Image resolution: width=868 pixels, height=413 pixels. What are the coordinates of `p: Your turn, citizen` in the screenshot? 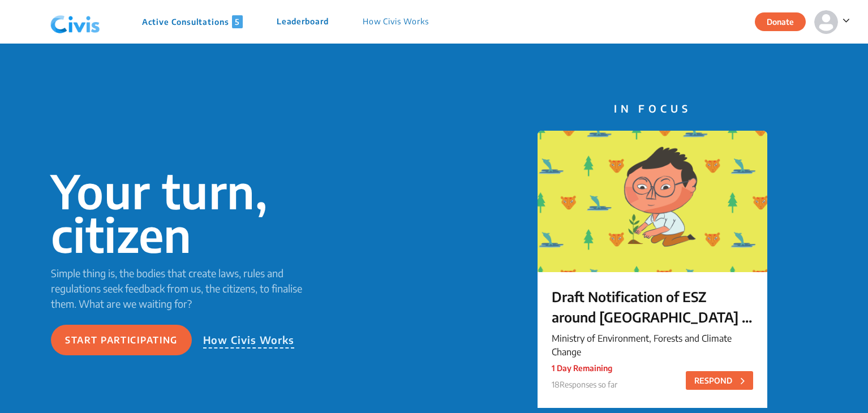 It's located at (185, 213).